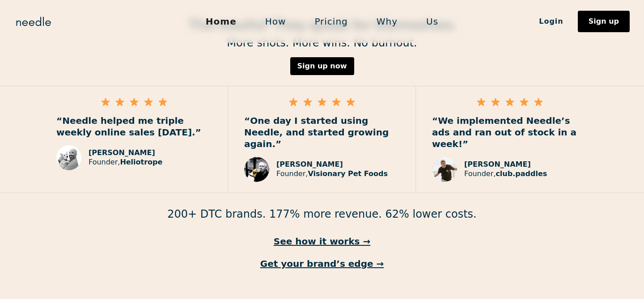 Image resolution: width=644 pixels, height=299 pixels. What do you see at coordinates (510, 132) in the screenshot?
I see `p: “We implemented Needle’s ads and ran out of stock in a week!”` at bounding box center [510, 132].